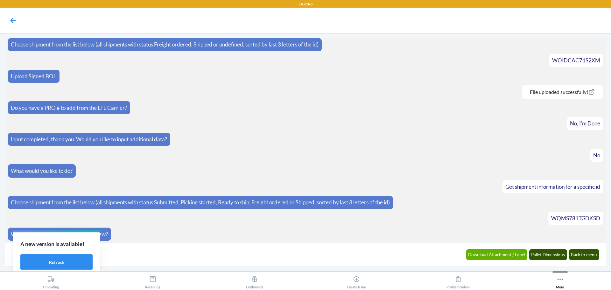 Image resolution: width=611 pixels, height=290 pixels. I want to click on p: Choose shipment from the list below (all shipments with status Freight ordered, Shipped or undefi..., so click(164, 45).